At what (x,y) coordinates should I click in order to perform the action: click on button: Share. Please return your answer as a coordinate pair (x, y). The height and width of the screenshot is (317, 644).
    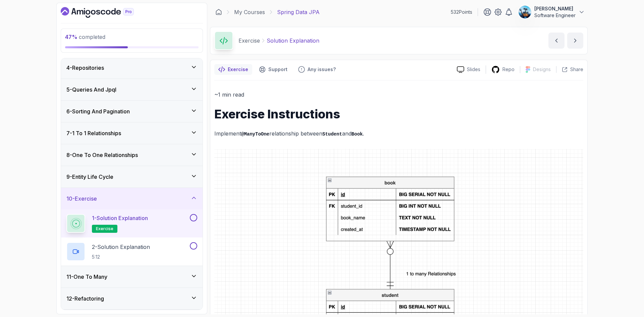
    Looking at the image, I should click on (570, 69).